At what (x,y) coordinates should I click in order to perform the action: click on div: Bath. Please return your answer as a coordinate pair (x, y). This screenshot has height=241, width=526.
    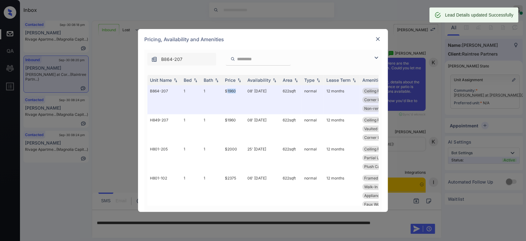
    Looking at the image, I should click on (208, 80).